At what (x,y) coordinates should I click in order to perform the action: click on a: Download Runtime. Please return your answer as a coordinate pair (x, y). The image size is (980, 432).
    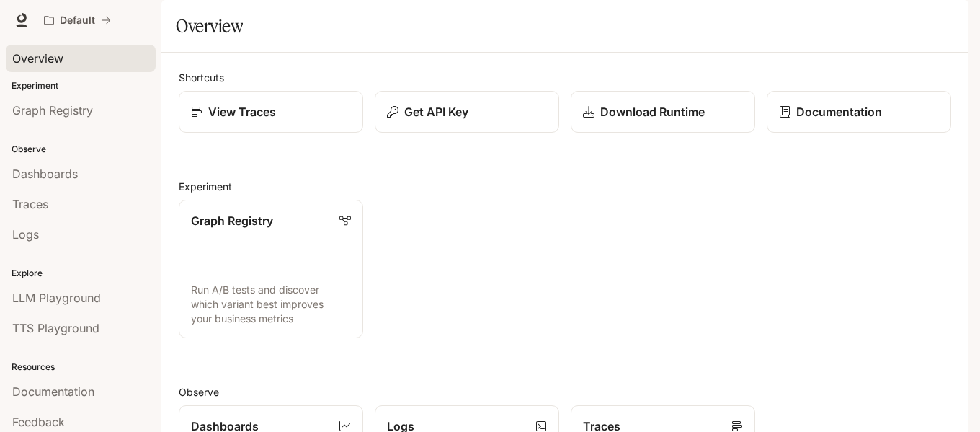
    Looking at the image, I should click on (662, 112).